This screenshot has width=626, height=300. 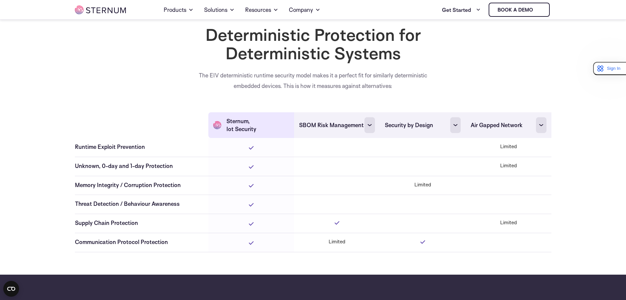 What do you see at coordinates (409, 125) in the screenshot?
I see `span: Security by Design` at bounding box center [409, 125].